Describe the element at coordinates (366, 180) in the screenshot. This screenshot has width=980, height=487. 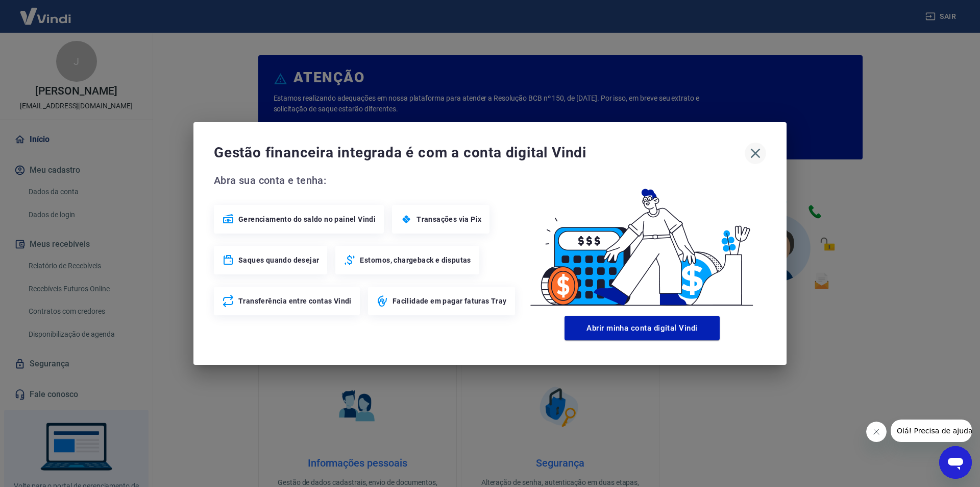
I see `span: Abra sua conta e tenha:` at that location.